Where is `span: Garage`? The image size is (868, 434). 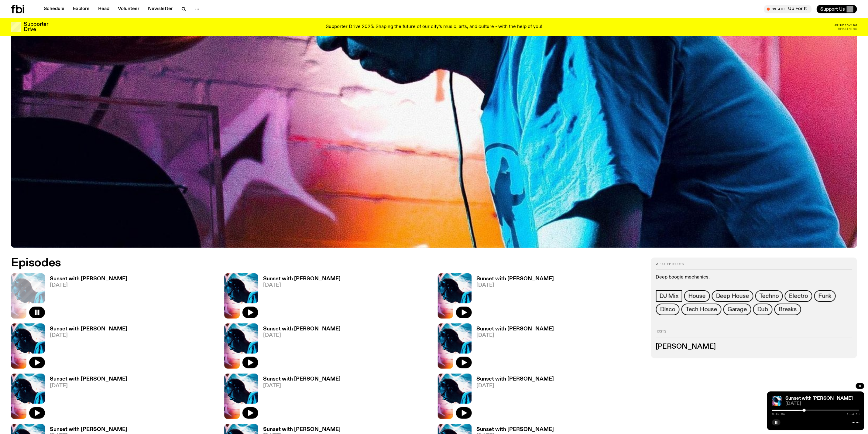
span: Garage is located at coordinates (737, 310).